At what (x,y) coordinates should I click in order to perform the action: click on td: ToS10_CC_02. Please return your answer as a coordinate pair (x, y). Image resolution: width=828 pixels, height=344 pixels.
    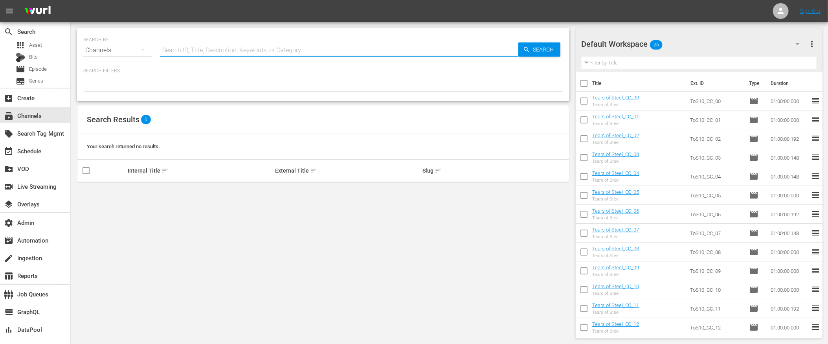
    Looking at the image, I should click on (716, 139).